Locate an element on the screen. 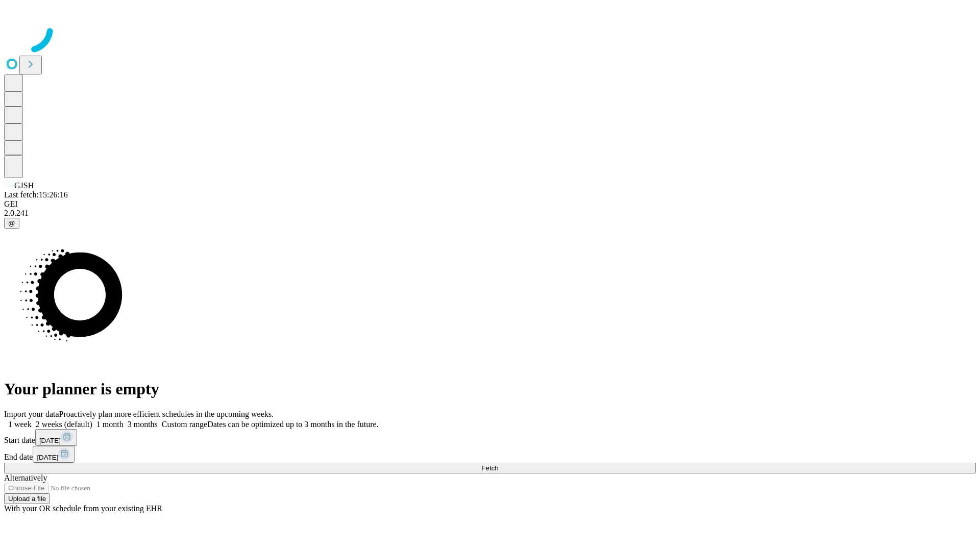 This screenshot has height=551, width=980. span: Last fetch: 15:26:16 is located at coordinates (36, 194).